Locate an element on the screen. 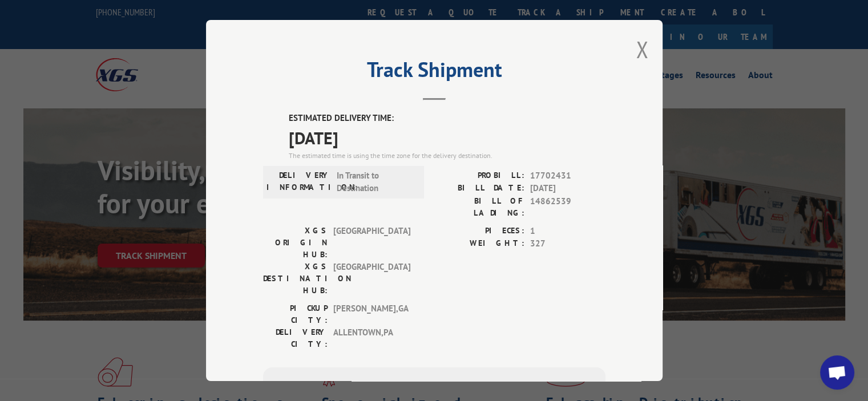  label: BILL OF LADING: is located at coordinates (479, 207).